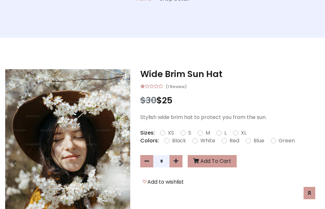 This screenshot has height=209, width=325. What do you see at coordinates (208, 133) in the screenshot?
I see `label: M` at bounding box center [208, 133].